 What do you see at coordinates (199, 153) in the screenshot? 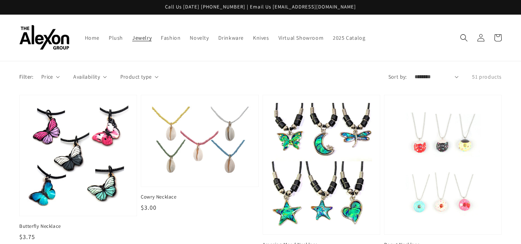
I see `a: Cowry Necklace Cowry Necklace $3.00` at bounding box center [199, 153].